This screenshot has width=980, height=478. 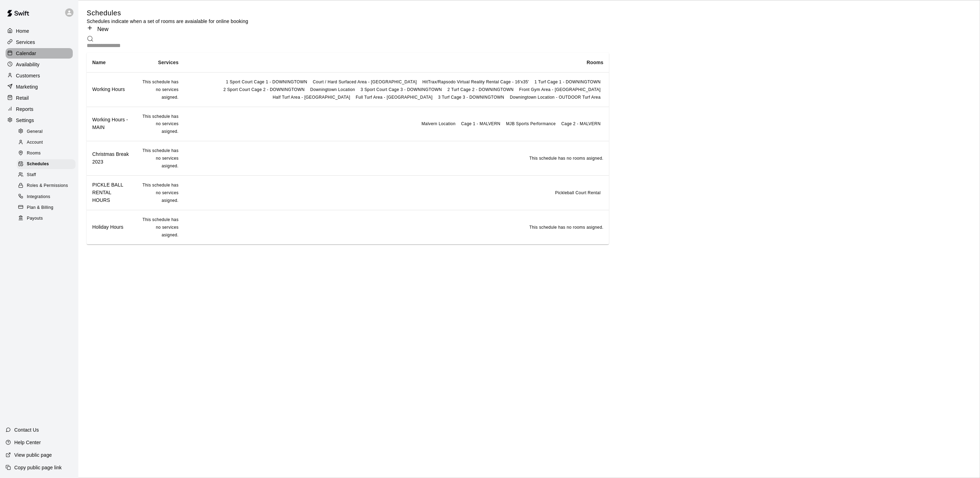 I want to click on span: Integrations, so click(x=38, y=197).